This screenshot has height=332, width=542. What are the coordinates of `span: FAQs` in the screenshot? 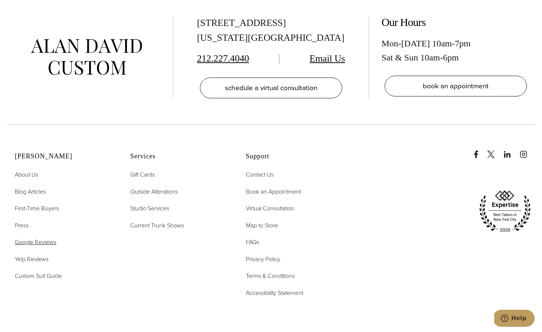 It's located at (253, 242).